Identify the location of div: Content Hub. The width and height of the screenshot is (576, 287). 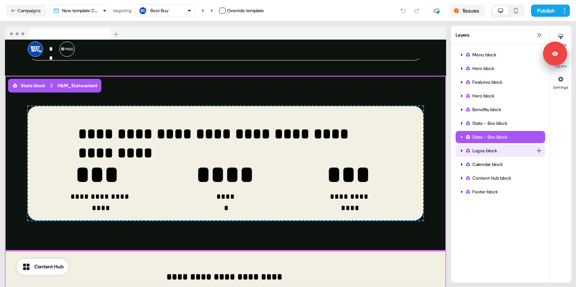
(49, 267).